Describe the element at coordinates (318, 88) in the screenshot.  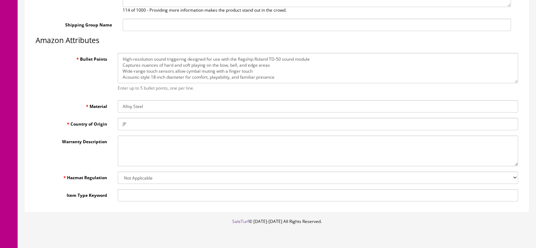
I see `p: Enter up to 5 bullet points, one per line.` at that location.